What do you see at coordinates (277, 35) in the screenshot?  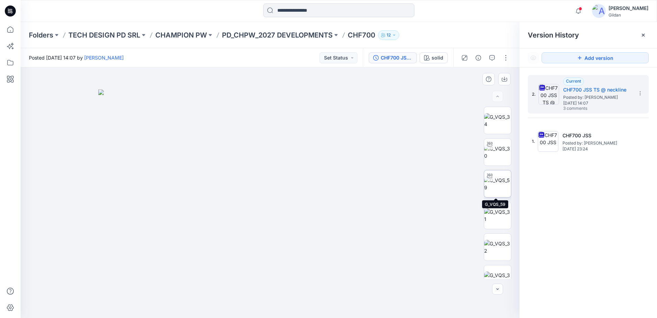 I see `a: PD_CHPW_2027 DEVELOPMENTS` at bounding box center [277, 35].